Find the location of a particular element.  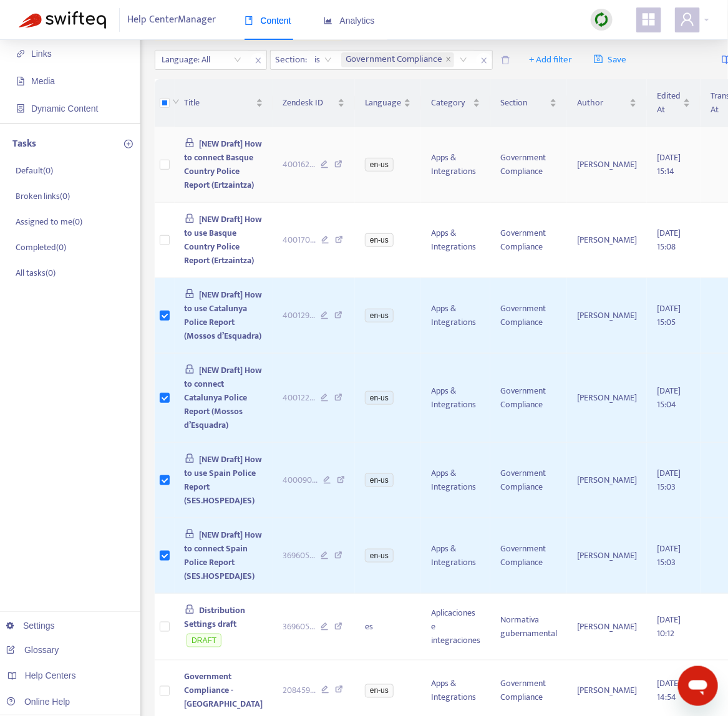

span: [NEW Draft] How to use Catalunya Police Report (Mossos d’Esquadra) is located at coordinates (224, 315).